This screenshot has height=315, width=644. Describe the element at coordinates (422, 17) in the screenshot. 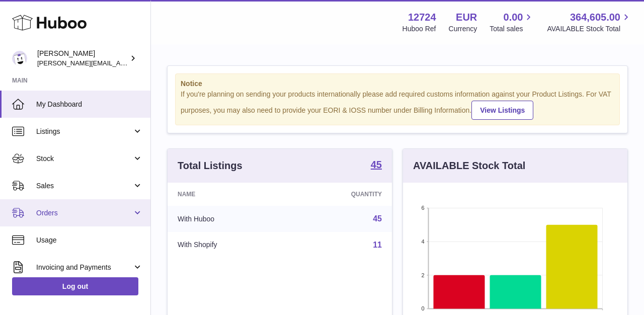

I see `strong: 12724` at that location.